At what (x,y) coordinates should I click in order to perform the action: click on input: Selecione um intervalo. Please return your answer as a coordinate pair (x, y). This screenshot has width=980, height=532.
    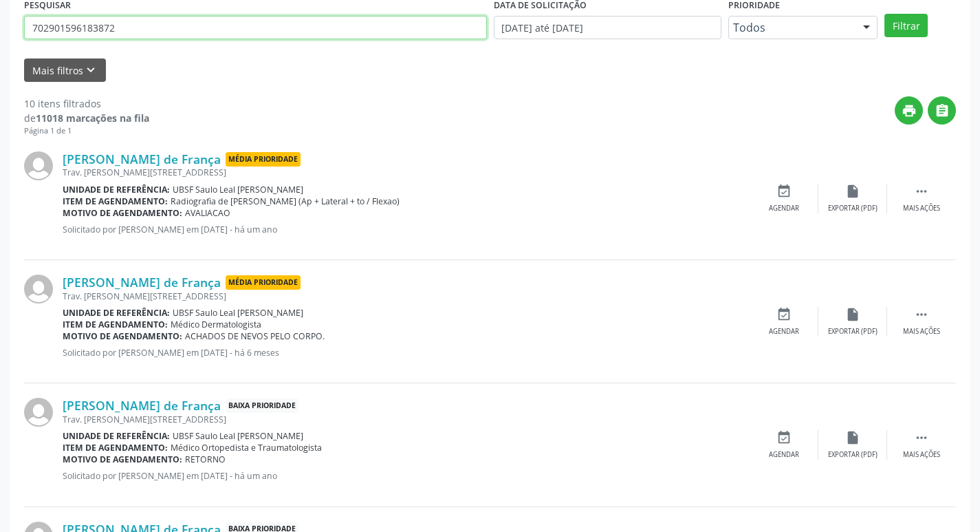
    Looking at the image, I should click on (607, 27).